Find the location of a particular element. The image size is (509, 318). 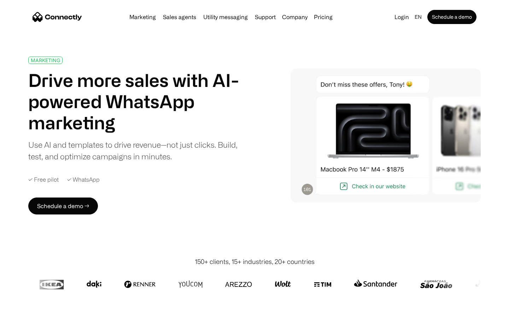

div: ✓ WhatsApp is located at coordinates (83, 179).